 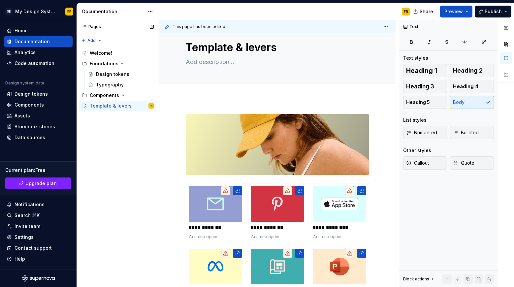 What do you see at coordinates (25, 53) in the screenshot?
I see `div: Analytics` at bounding box center [25, 53].